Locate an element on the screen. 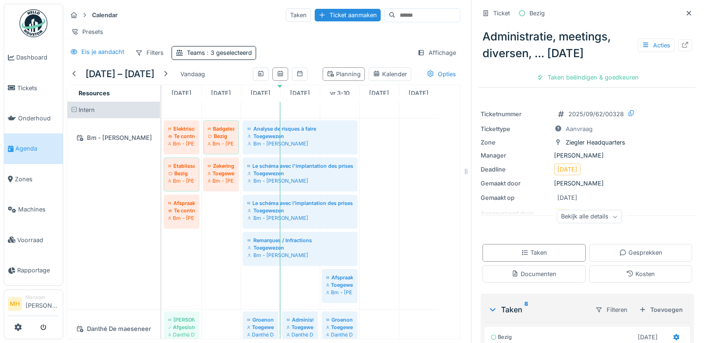  a: Voorraad is located at coordinates (33, 239).